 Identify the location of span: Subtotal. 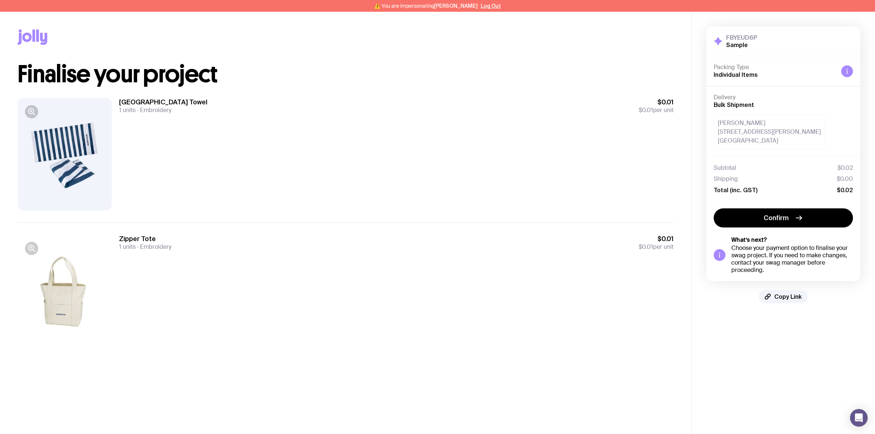
(725, 168).